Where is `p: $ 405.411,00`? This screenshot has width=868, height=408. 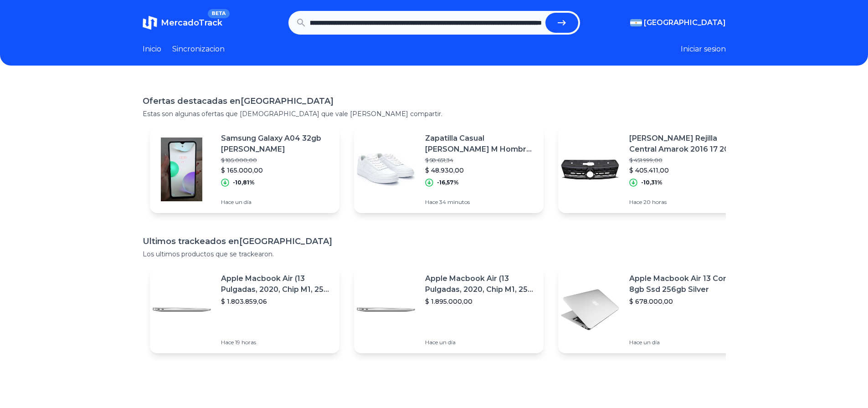 p: $ 405.411,00 is located at coordinates (685, 170).